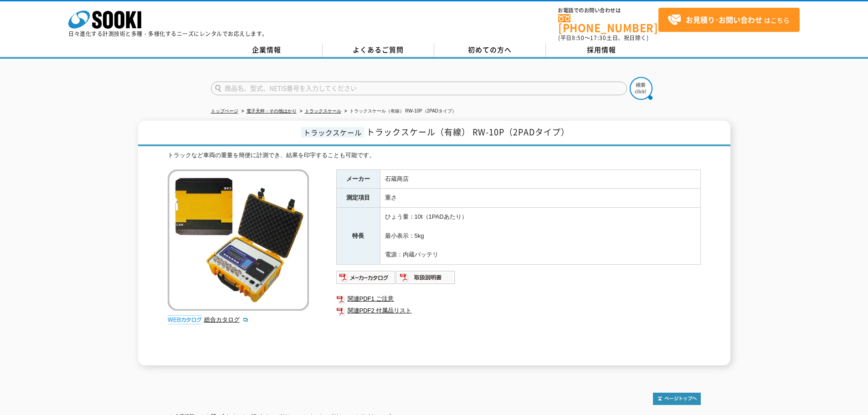 The height and width of the screenshot is (415, 868). Describe the element at coordinates (724, 19) in the screenshot. I see `strong: お見積り･お問い合わせ` at that location.